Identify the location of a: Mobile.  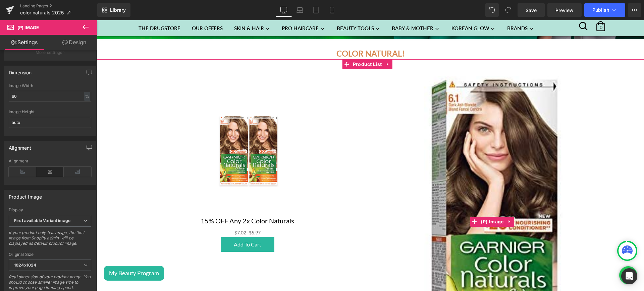
(332, 10).